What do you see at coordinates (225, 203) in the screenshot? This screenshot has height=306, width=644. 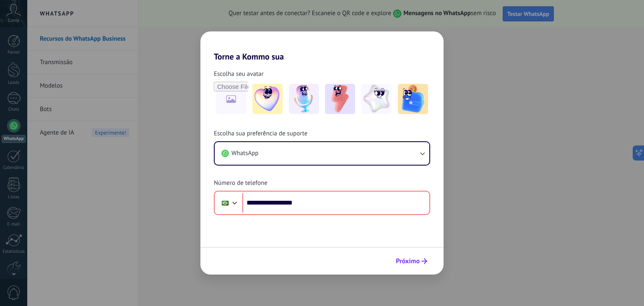 I see `div: Brazil: + 55` at bounding box center [225, 203].